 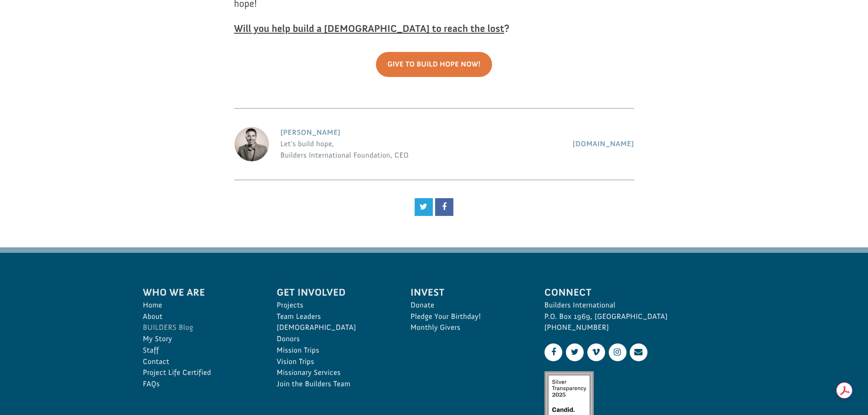 What do you see at coordinates (200, 384) in the screenshot?
I see `a: FAQs` at bounding box center [200, 384].